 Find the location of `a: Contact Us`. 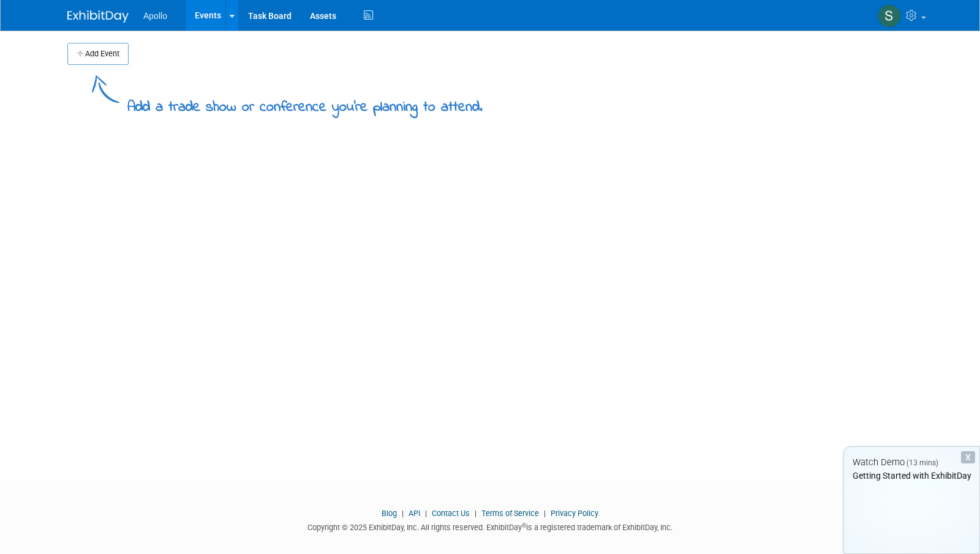

a: Contact Us is located at coordinates (450, 514).